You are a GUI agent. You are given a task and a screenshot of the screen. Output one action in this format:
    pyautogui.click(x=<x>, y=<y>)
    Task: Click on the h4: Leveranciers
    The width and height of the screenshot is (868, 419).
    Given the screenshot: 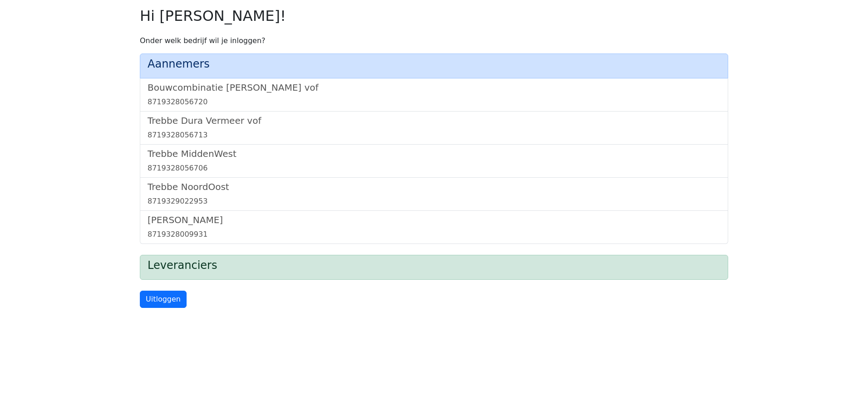 What is the action you would take?
    pyautogui.click(x=434, y=265)
    